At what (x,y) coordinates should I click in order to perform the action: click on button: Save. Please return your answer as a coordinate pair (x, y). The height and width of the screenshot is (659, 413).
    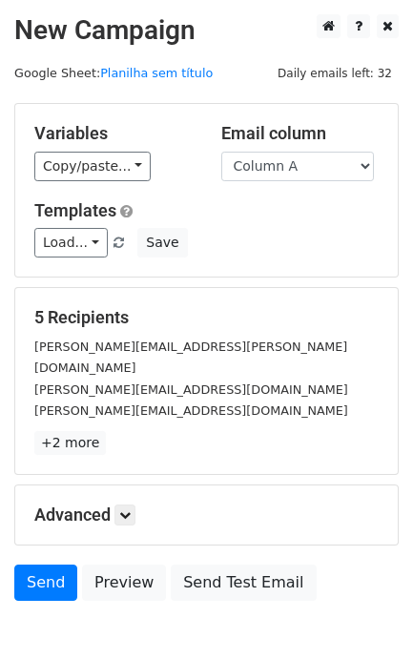
    Looking at the image, I should click on (162, 242).